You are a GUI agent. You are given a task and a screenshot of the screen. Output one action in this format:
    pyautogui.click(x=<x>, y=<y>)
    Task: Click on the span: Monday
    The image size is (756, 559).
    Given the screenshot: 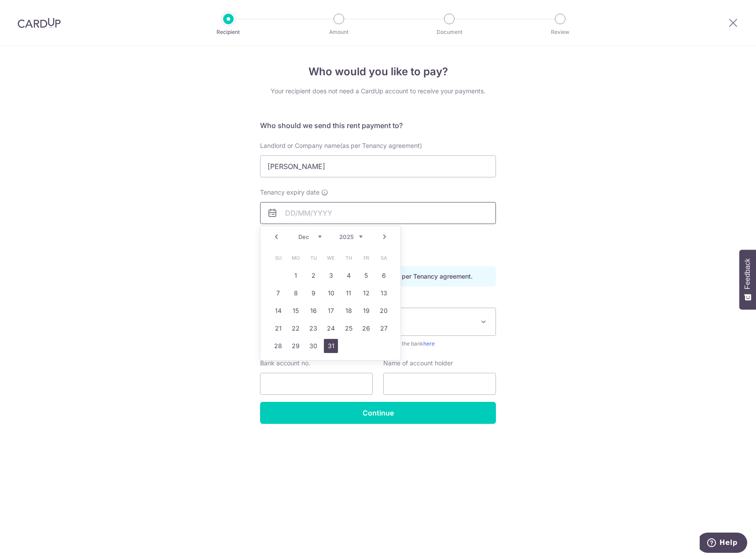 What is the action you would take?
    pyautogui.click(x=295, y=258)
    